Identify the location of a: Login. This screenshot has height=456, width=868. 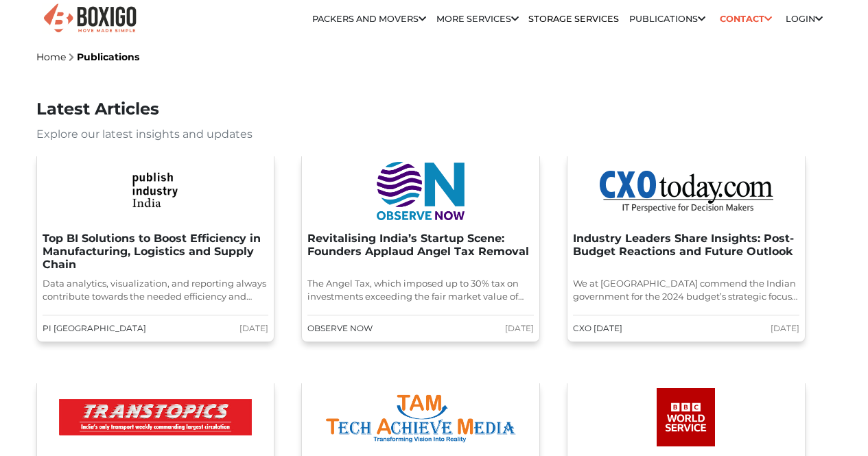
(804, 19).